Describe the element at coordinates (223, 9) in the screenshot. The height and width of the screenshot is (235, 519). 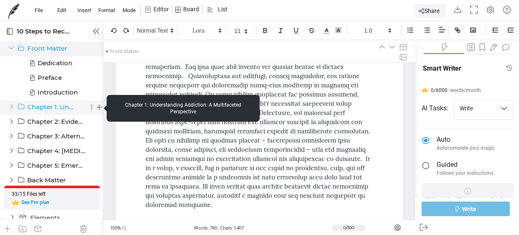
I see `p: List` at that location.